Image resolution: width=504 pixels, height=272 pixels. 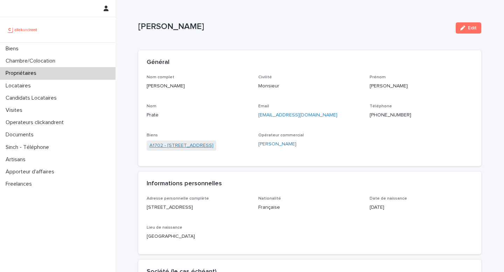 I want to click on span: Lieu de naissance, so click(x=165, y=228).